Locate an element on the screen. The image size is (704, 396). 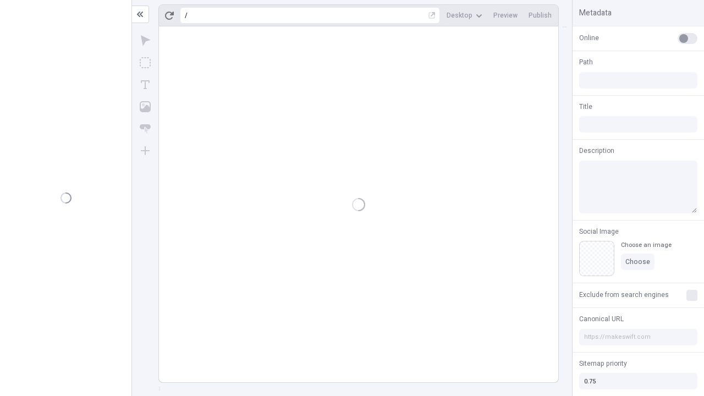
span: Online is located at coordinates (589, 38).